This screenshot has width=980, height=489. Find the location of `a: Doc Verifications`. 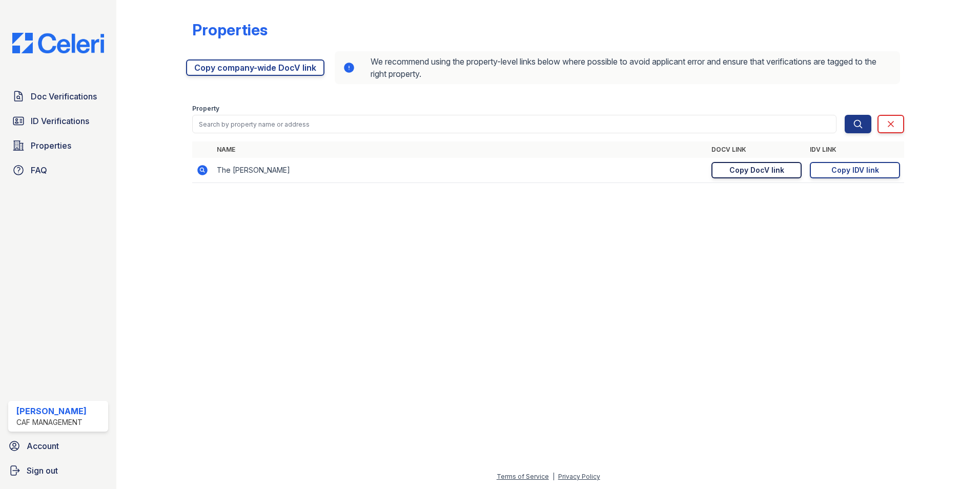

a: Doc Verifications is located at coordinates (58, 96).